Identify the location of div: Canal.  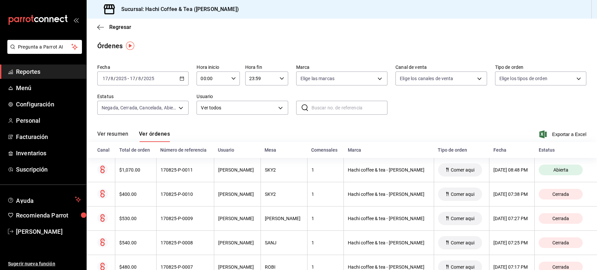
(104, 150).